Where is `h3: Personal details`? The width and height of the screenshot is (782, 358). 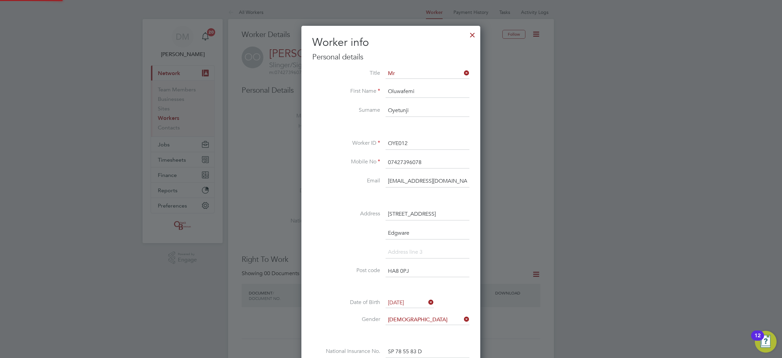
h3: Personal details is located at coordinates (390, 57).